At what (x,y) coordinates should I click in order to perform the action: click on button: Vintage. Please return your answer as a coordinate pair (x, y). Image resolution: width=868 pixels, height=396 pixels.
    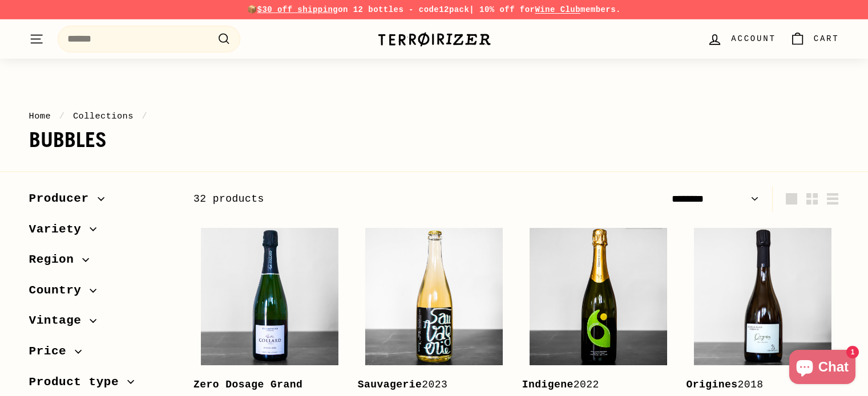
    Looking at the image, I should click on (102, 324).